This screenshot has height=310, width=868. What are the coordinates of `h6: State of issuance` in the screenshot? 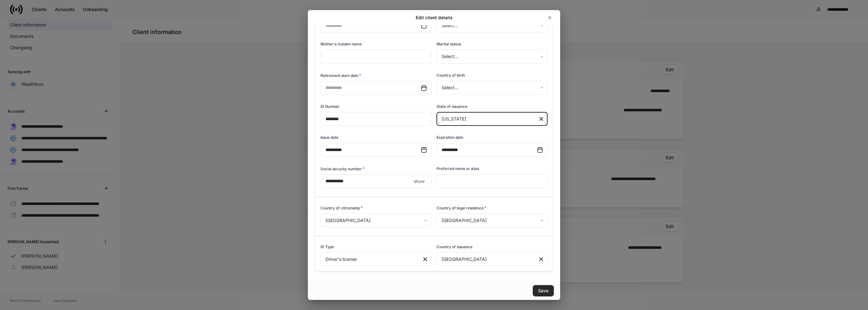 It's located at (452, 106).